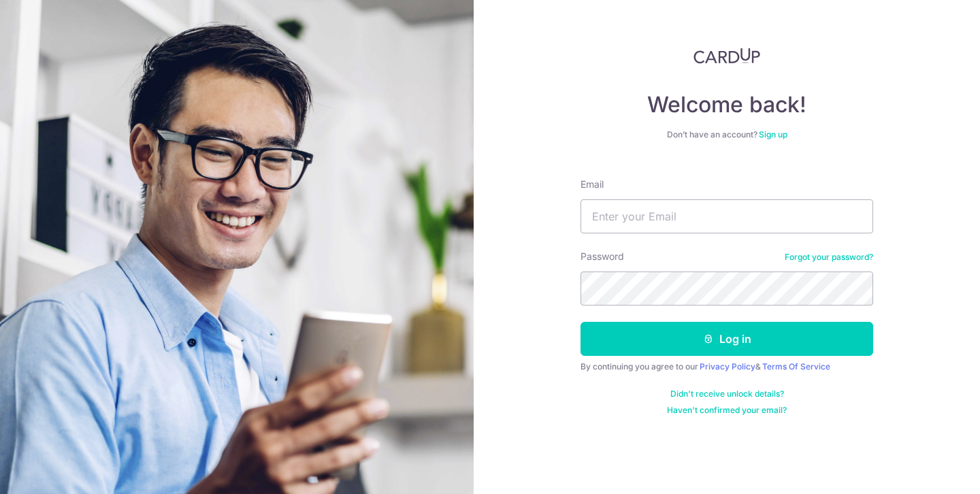  I want to click on div: By continuing you agree to our &, so click(726, 367).